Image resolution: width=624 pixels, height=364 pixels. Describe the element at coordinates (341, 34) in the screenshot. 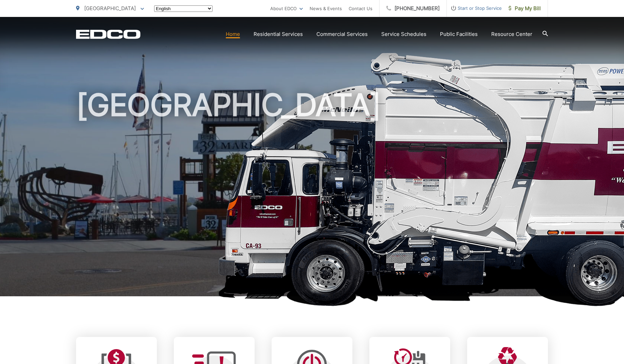

I see `a: Commercial Services` at that location.